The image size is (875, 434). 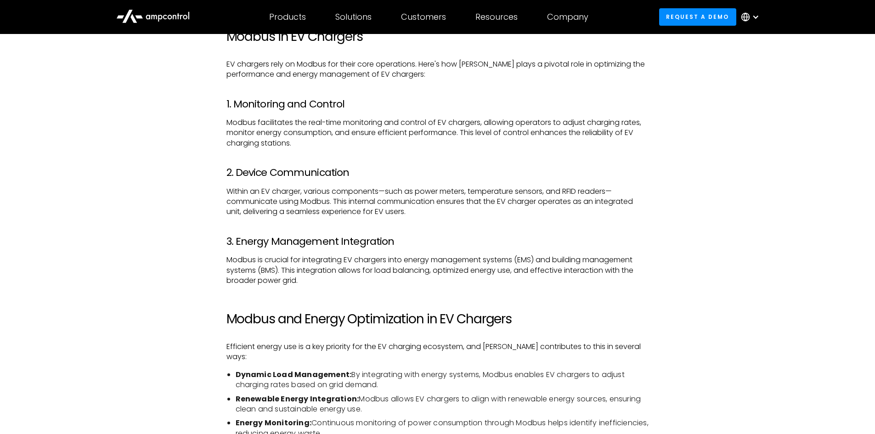 What do you see at coordinates (442, 404) in the screenshot?
I see `li: Modbus allows EV chargers to align with renewable energy sources, ensuring clean and sustainable ...` at bounding box center [442, 404].